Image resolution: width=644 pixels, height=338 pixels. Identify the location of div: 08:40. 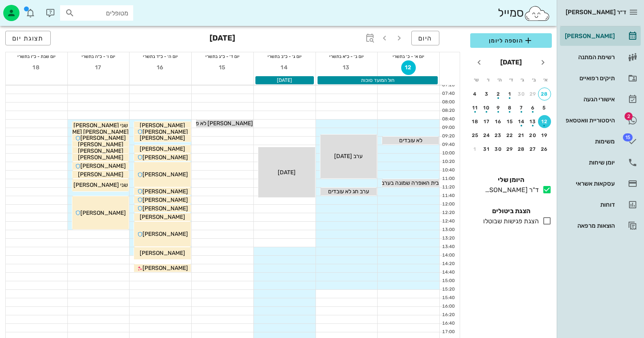
(448, 119).